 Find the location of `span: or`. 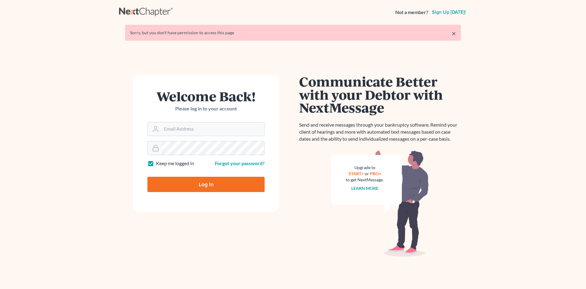

span: or is located at coordinates (367, 173).